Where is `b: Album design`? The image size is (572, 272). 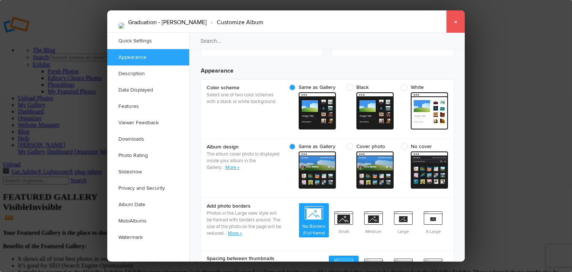 b: Album design is located at coordinates (244, 147).